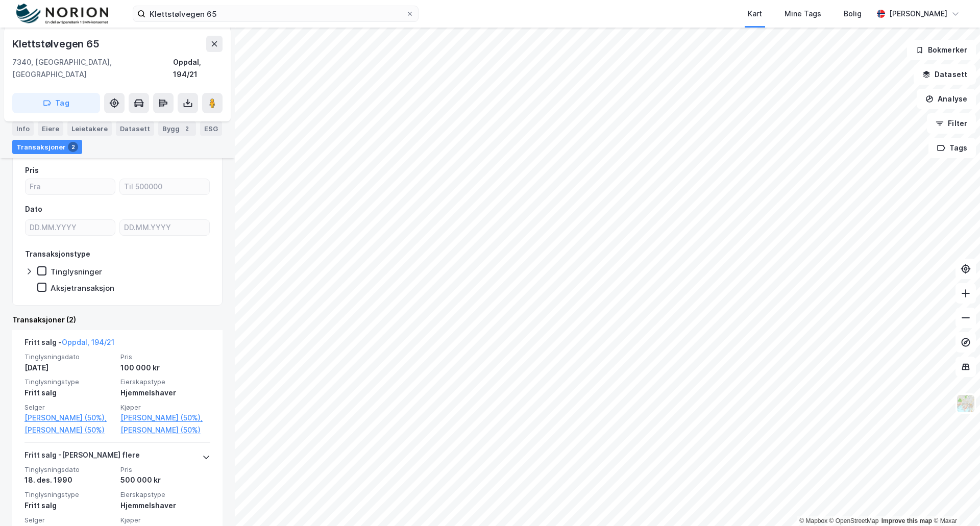 The height and width of the screenshot is (526, 980). Describe the element at coordinates (82, 287) in the screenshot. I see `div: Aksjetransaksjon` at that location.